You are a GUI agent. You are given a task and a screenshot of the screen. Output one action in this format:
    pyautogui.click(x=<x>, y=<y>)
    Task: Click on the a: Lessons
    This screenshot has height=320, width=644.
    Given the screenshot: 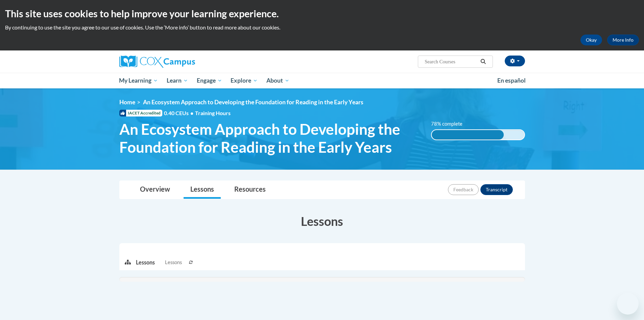 What is the action you would take?
    pyautogui.click(x=202, y=190)
    